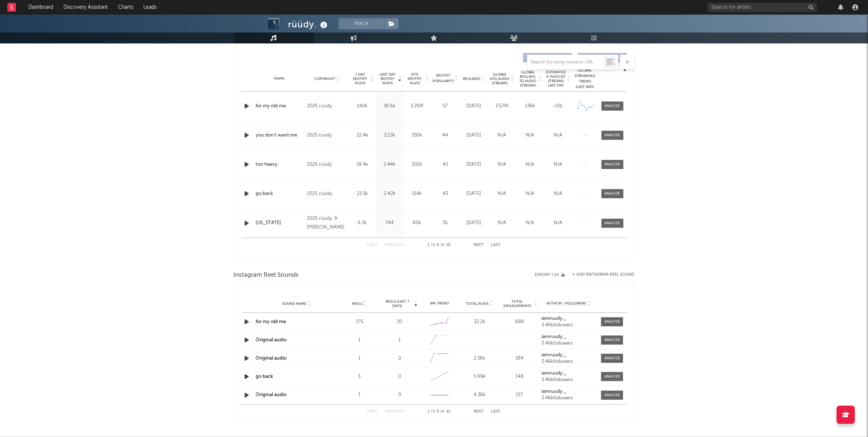  Describe the element at coordinates (443, 79) in the screenshot. I see `span: Spotify Popularity` at that location.